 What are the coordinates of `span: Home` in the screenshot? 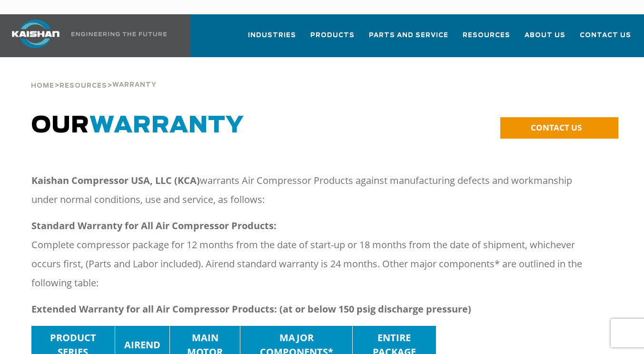 It's located at (43, 86).